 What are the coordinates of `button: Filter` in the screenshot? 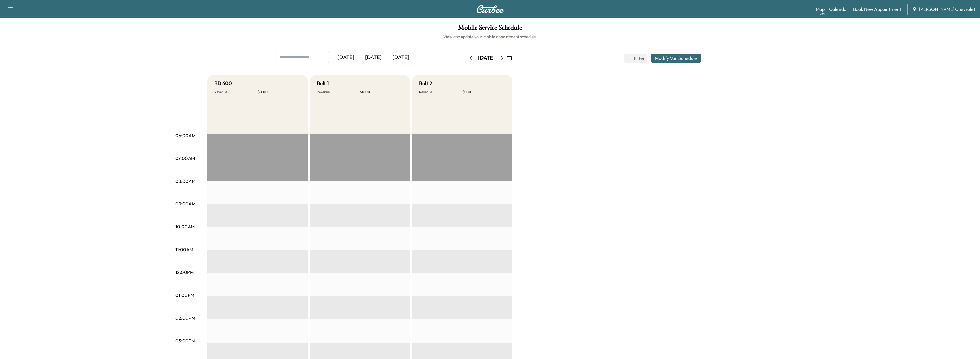 It's located at (636, 58).